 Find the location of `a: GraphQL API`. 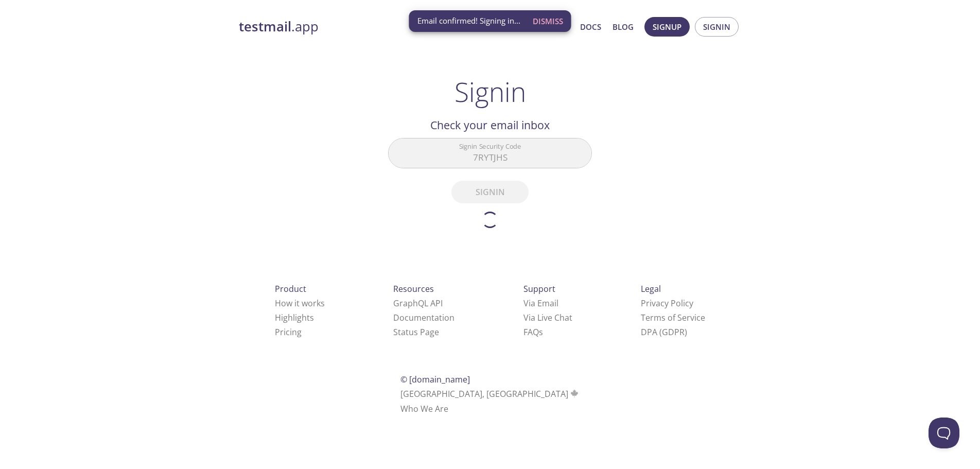

a: GraphQL API is located at coordinates (418, 303).